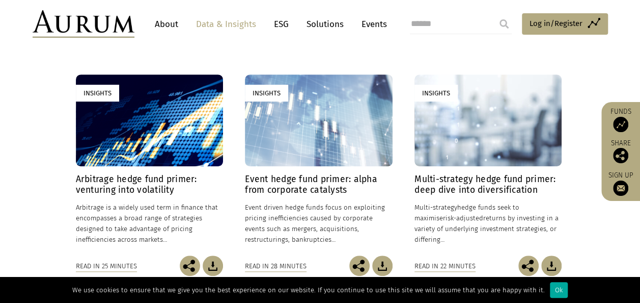  I want to click on div: Share, so click(621, 151).